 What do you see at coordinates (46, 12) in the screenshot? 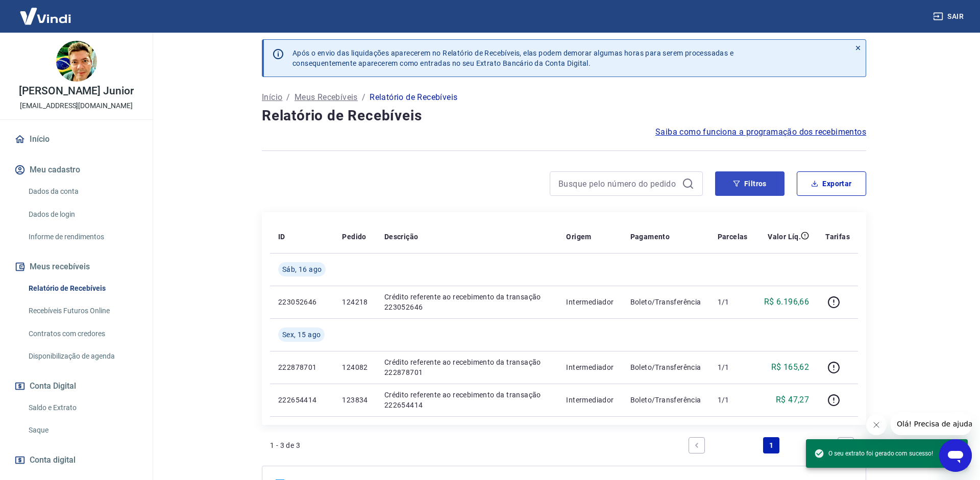
I see `span: Olá! Precisa de ajuda?` at bounding box center [46, 12].